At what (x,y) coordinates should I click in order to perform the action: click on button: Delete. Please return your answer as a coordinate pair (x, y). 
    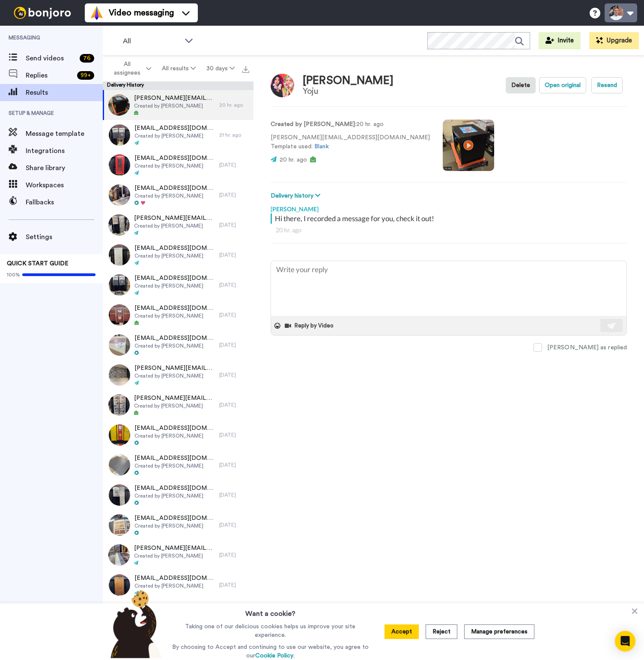
    Looking at the image, I should click on (521, 85).